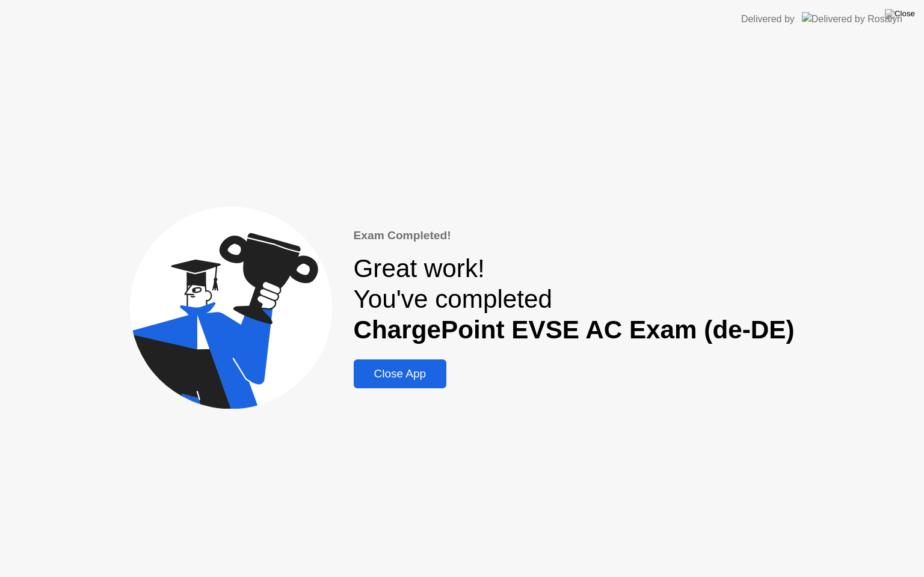 The image size is (924, 577). I want to click on div: Great work! You've completed, so click(574, 300).